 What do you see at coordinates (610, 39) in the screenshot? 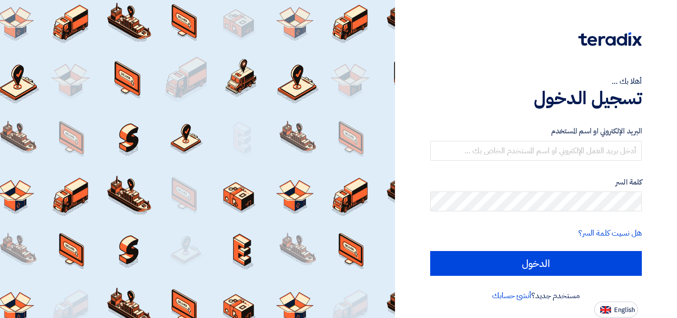
I see `img: Teradix logo` at bounding box center [610, 39].